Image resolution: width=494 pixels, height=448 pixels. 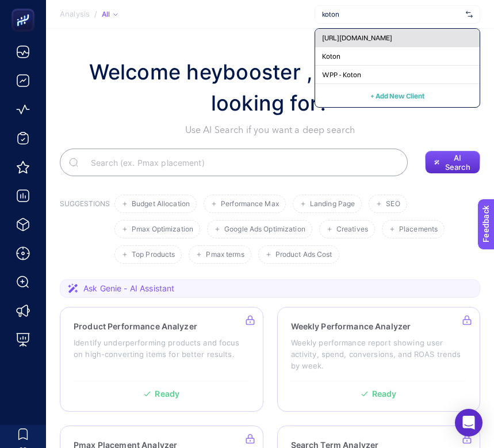 I want to click on span: Creatives, so click(x=352, y=229).